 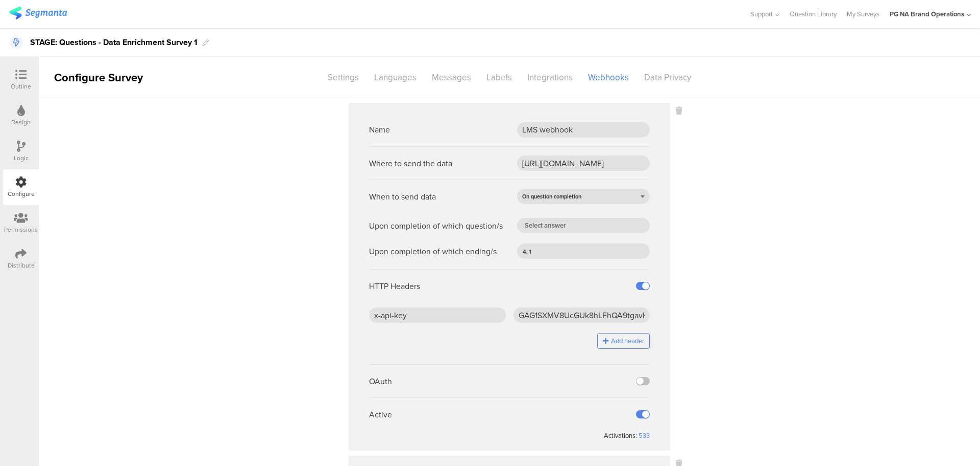 I want to click on input: Header value, so click(x=582, y=315).